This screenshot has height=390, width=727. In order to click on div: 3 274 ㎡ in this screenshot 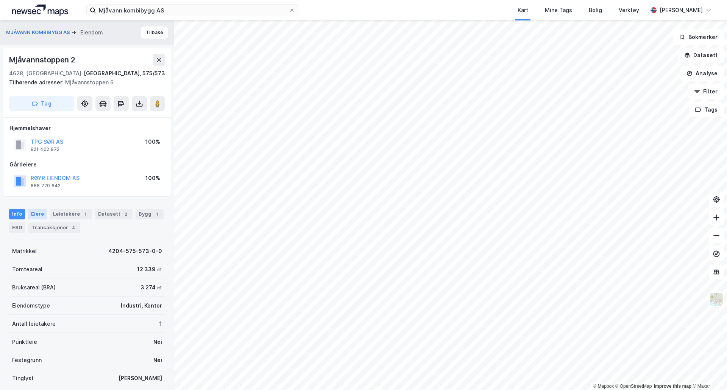, I will do `click(151, 288)`.